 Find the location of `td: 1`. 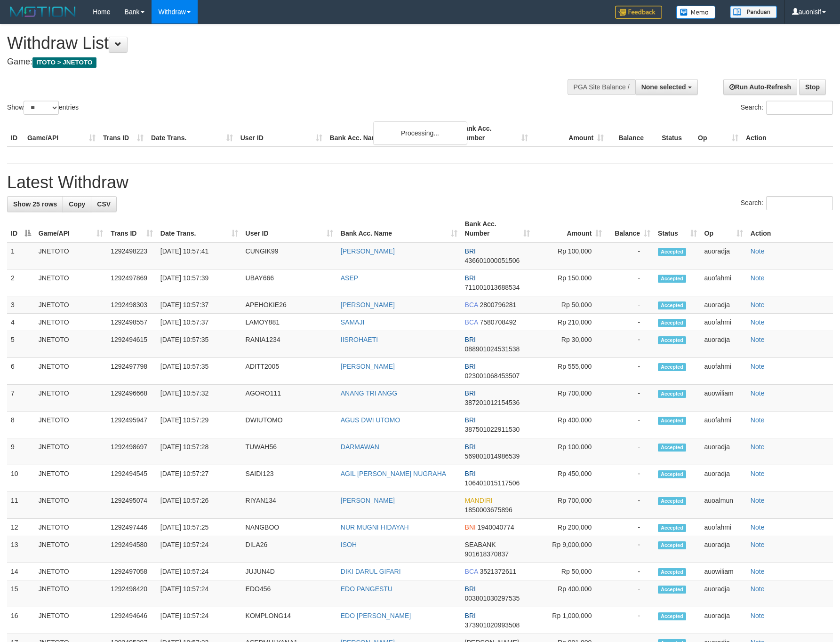

td: 1 is located at coordinates (21, 256).